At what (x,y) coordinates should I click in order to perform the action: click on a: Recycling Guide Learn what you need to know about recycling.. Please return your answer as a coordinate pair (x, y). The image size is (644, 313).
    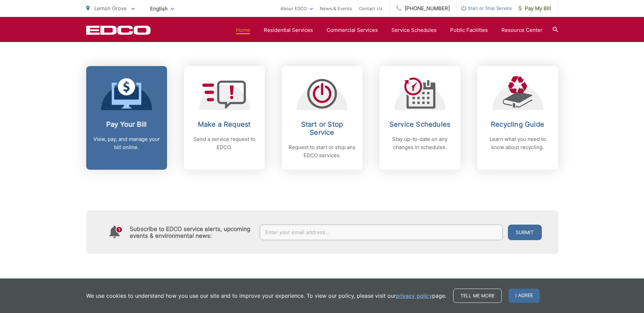
    Looking at the image, I should click on (518, 118).